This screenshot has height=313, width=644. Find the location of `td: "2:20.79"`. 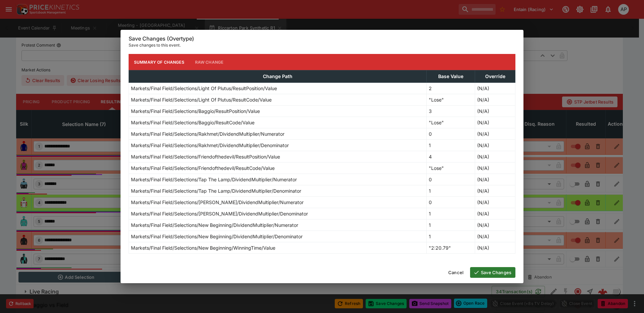

td: "2:20.79" is located at coordinates (451, 248).